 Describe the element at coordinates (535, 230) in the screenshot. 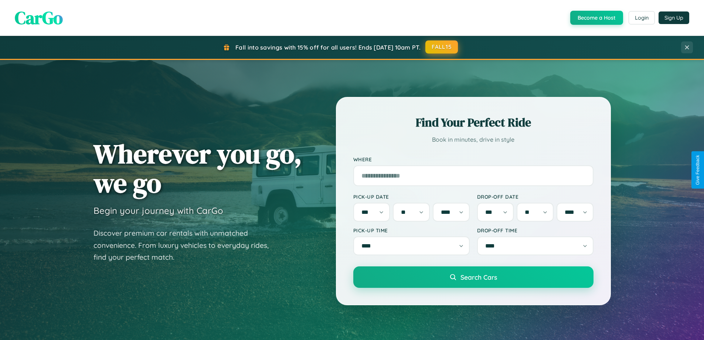

I see `label: Drop-off Time` at that location.